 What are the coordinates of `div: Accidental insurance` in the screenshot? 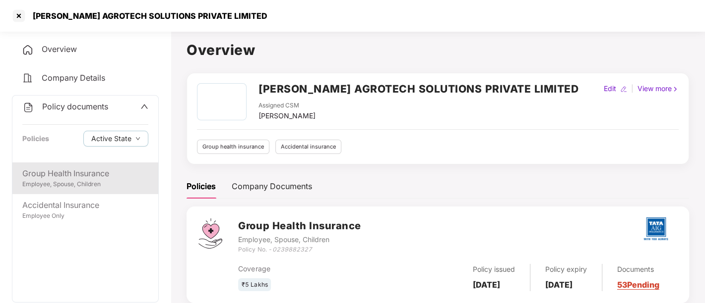 It's located at (308, 147).